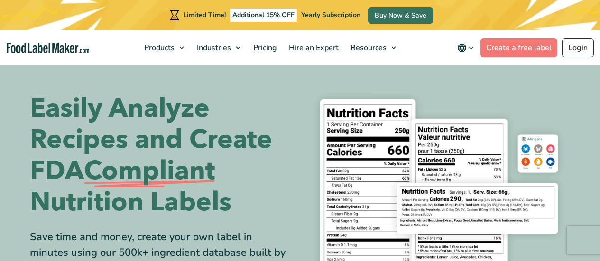  What do you see at coordinates (204, 15) in the screenshot?
I see `span: Limited Time!` at bounding box center [204, 15].